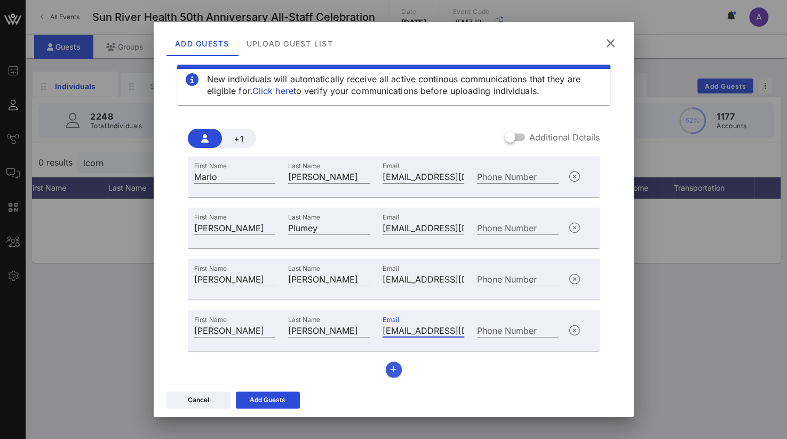 The height and width of the screenshot is (439, 787). What do you see at coordinates (423, 330) in the screenshot?
I see `input: Email` at bounding box center [423, 330].